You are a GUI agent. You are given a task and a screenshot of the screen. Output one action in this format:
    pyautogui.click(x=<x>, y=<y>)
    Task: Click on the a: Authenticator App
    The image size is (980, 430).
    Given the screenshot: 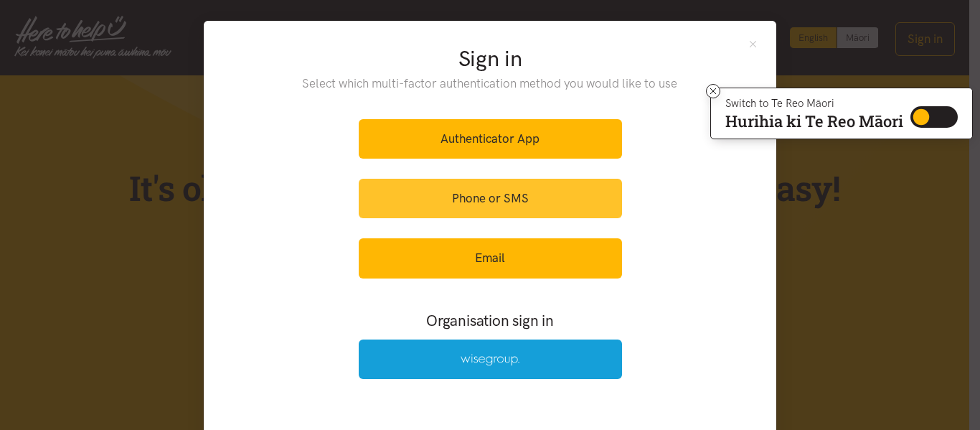 What is the action you would take?
    pyautogui.click(x=490, y=139)
    